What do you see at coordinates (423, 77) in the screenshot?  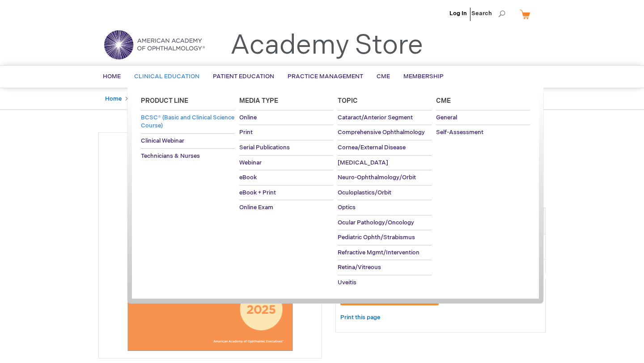 I see `span: Membership` at bounding box center [423, 77].